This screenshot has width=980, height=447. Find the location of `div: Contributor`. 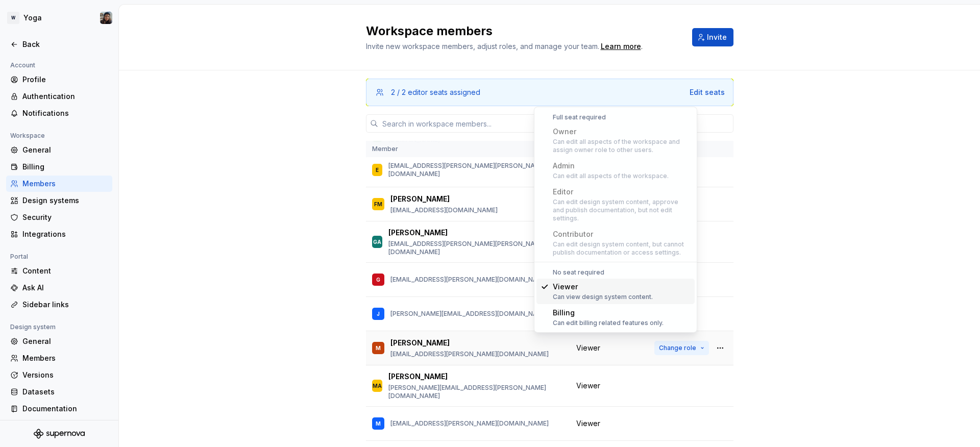

div: Contributor is located at coordinates (621, 234).